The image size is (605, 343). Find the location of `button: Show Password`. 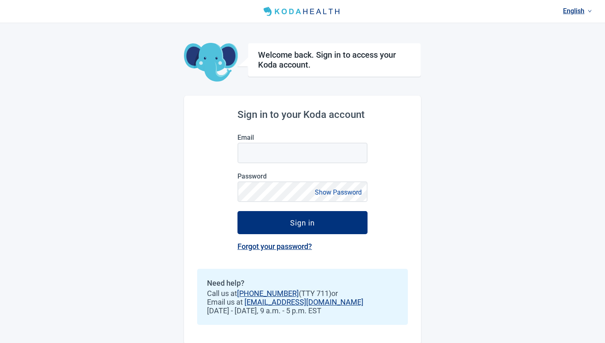

button: Show Password is located at coordinates (338, 192).